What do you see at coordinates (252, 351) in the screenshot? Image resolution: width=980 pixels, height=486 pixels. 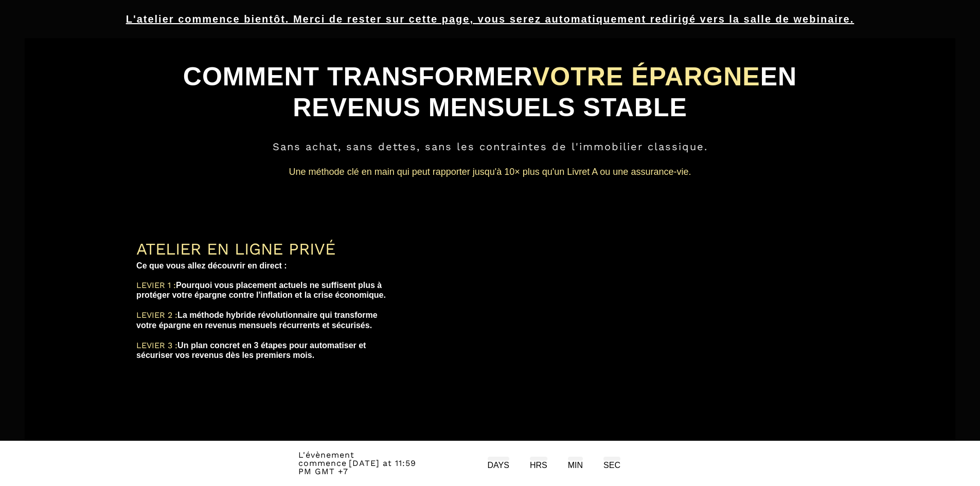 I see `b: Un plan concret en 3 étapes pour automatiser et sécuriser vos revenus dès les premiers mois.` at bounding box center [252, 351].